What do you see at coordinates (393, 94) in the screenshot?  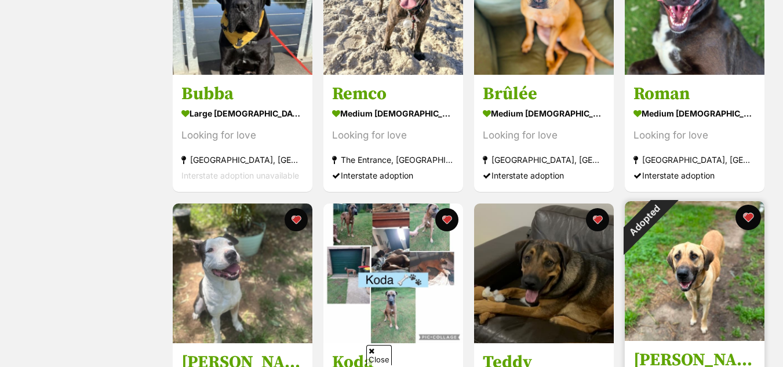 I see `h3: Remco` at bounding box center [393, 94].